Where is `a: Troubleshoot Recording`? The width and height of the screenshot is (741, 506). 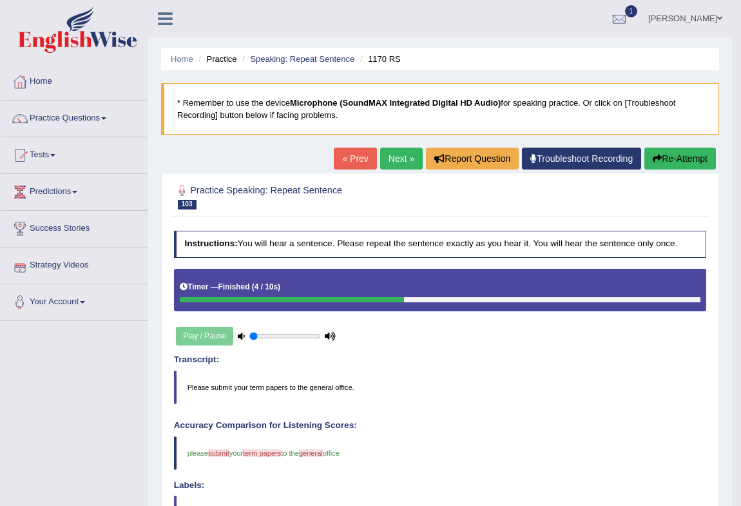
a: Troubleshoot Recording is located at coordinates (581, 158).